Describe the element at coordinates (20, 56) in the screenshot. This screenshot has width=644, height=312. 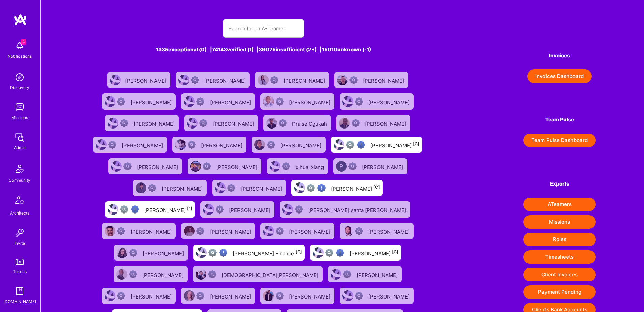
I see `div: Notifications` at that location.